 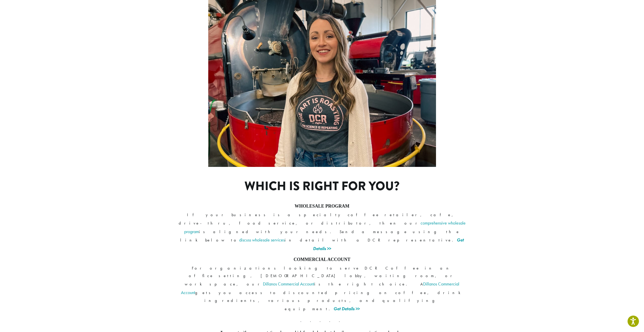 What do you see at coordinates (322, 260) in the screenshot?
I see `h4: COMMERCIAL ACCOUNT` at bounding box center [322, 260].